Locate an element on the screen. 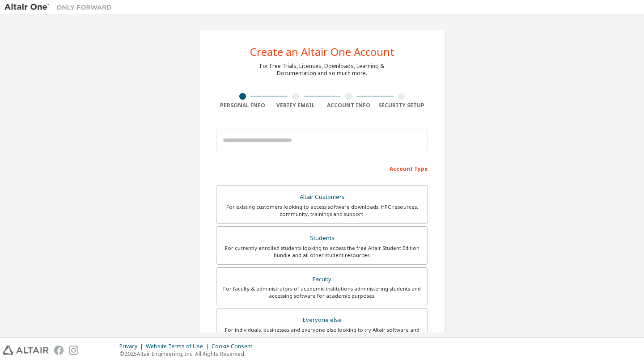 The image size is (644, 363). div: Account Info is located at coordinates (348, 105).